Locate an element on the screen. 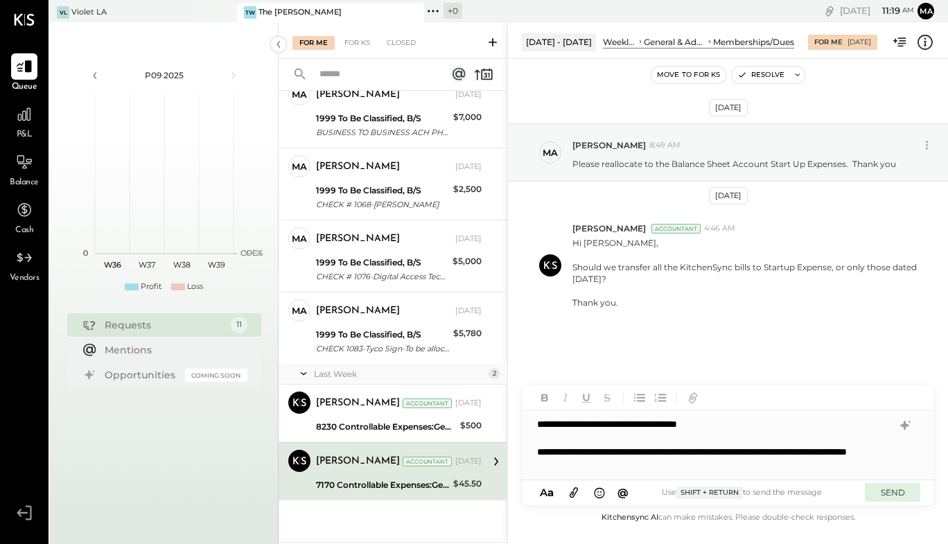 The height and width of the screenshot is (544, 948). div: 8230 Controllable Expenses:General & Administrative Expenses:Consulting Fees is located at coordinates (386, 427).